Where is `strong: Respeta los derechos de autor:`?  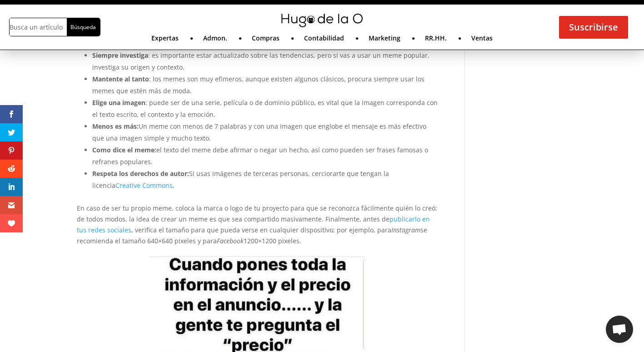 strong: Respeta los derechos de autor: is located at coordinates (140, 173).